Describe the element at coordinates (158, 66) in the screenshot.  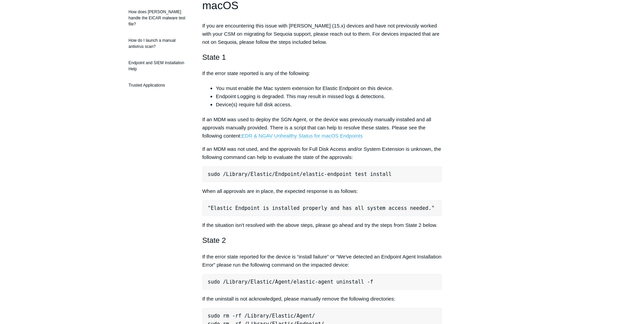
I see `a: Endpoint and SIEM Installation Help` at that location.